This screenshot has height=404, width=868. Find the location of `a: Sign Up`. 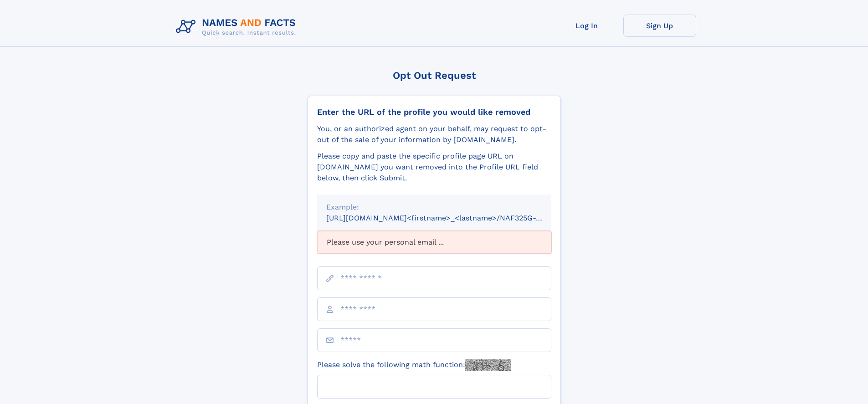

a: Sign Up is located at coordinates (660, 26).